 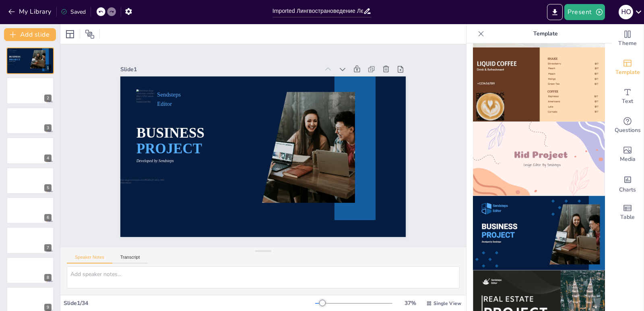 I want to click on p: Template, so click(x=546, y=34).